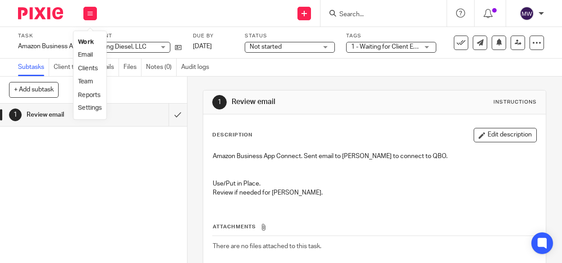 The width and height of the screenshot is (562, 263). What do you see at coordinates (374, 184) in the screenshot?
I see `p: Use/Put in Place.` at bounding box center [374, 184].